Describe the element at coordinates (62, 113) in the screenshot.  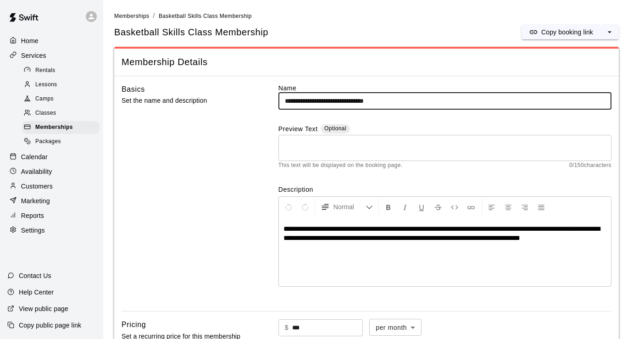
I see `a: Classes` at that location.